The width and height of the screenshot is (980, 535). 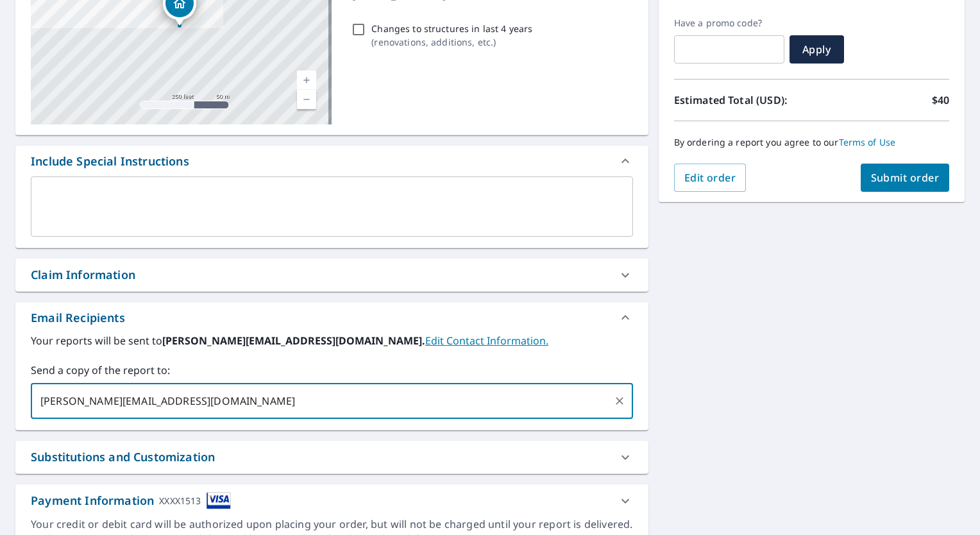 What do you see at coordinates (940, 100) in the screenshot?
I see `p: $40` at bounding box center [940, 100].